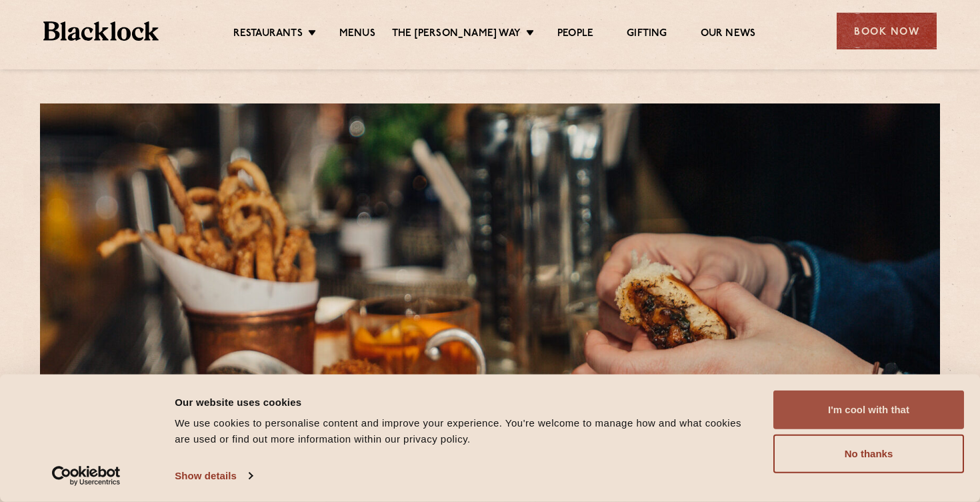  What do you see at coordinates (647, 35) in the screenshot?
I see `a: Gifting` at bounding box center [647, 35].